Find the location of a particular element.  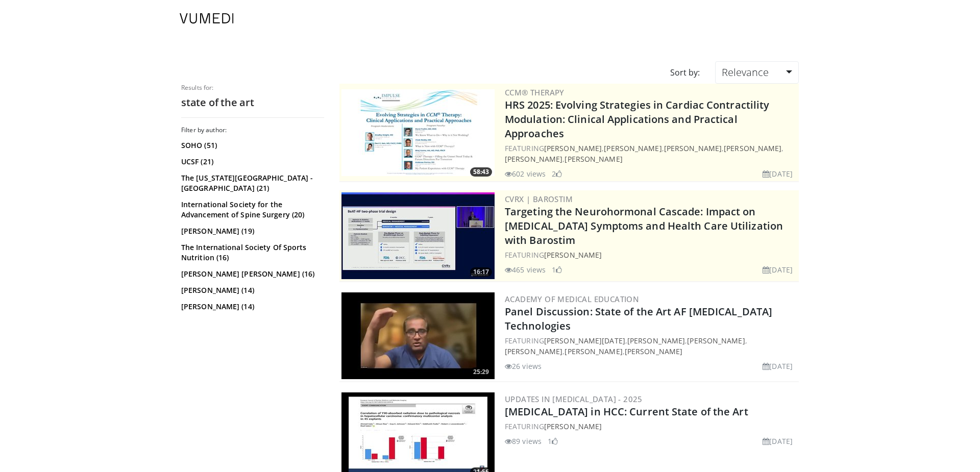

div: Sort by: is located at coordinates (686, 72).